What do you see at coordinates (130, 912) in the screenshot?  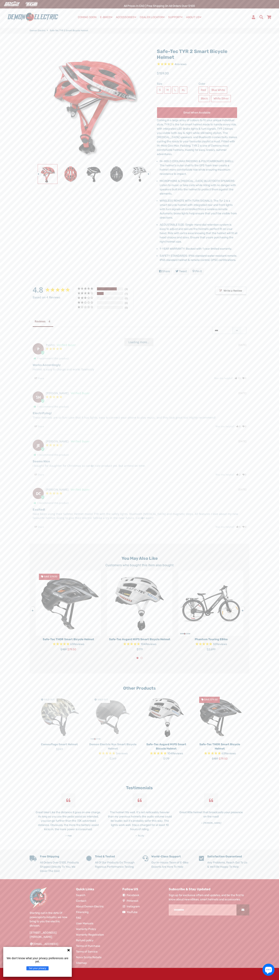 I see `a: YouTube` at bounding box center [130, 912].